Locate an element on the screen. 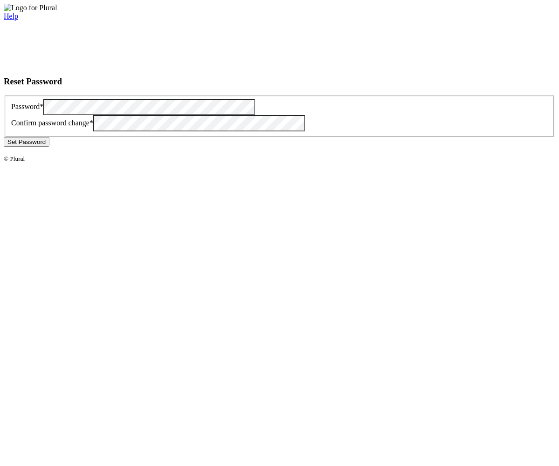 The height and width of the screenshot is (466, 559). label: Confirm password change is located at coordinates (52, 123).